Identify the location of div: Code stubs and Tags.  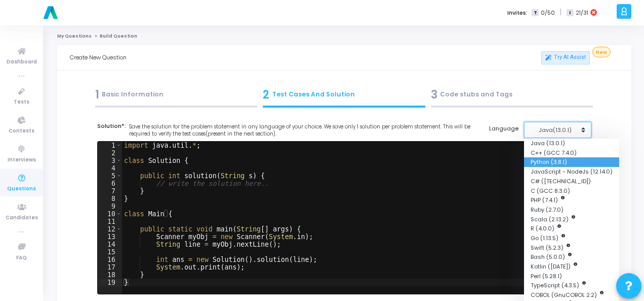
(512, 94).